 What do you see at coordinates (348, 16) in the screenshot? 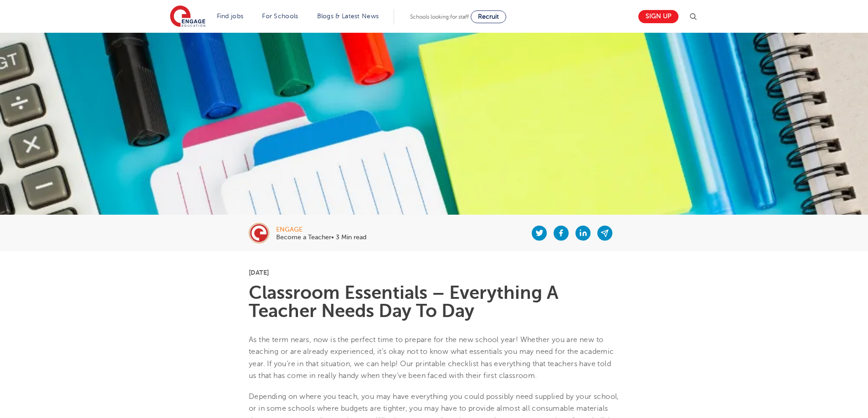
I see `a: Blogs & Latest News` at bounding box center [348, 16].